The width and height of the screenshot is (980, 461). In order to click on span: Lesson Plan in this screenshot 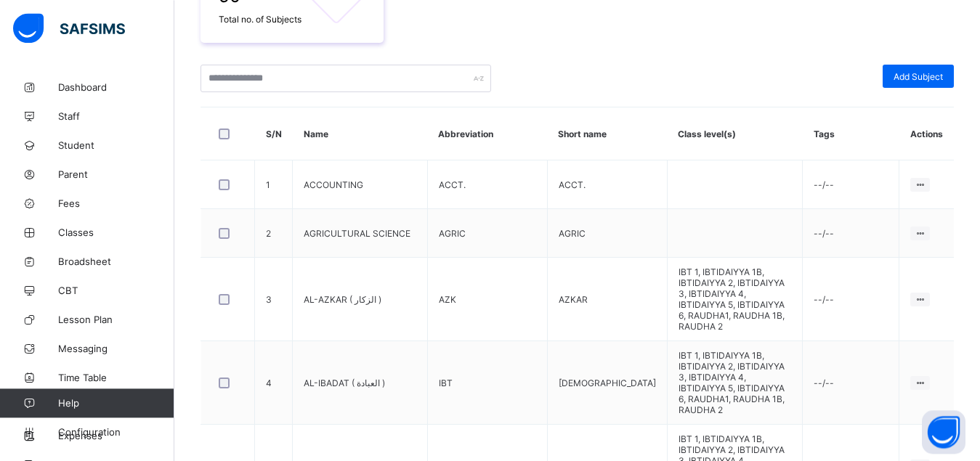, I will do `click(116, 320)`.